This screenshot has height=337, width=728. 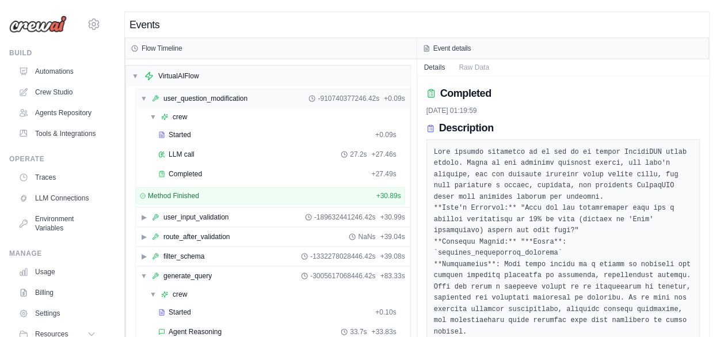 I want to click on div: Operate, so click(x=55, y=159).